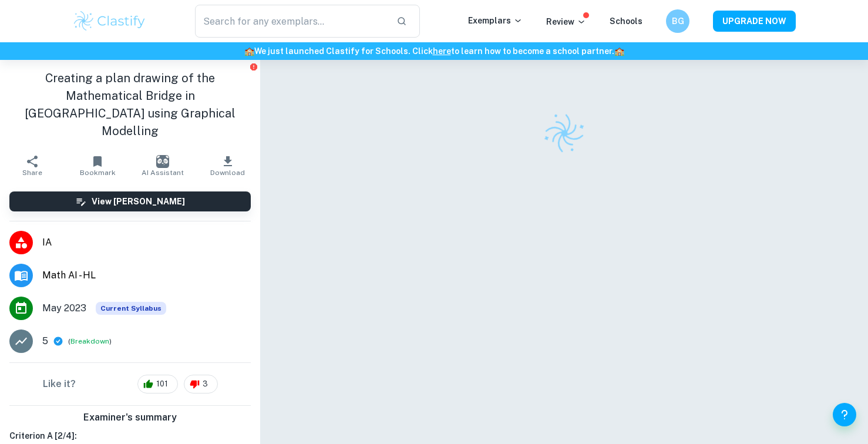  Describe the element at coordinates (146, 276) in the screenshot. I see `span: Math AI - HL` at that location.